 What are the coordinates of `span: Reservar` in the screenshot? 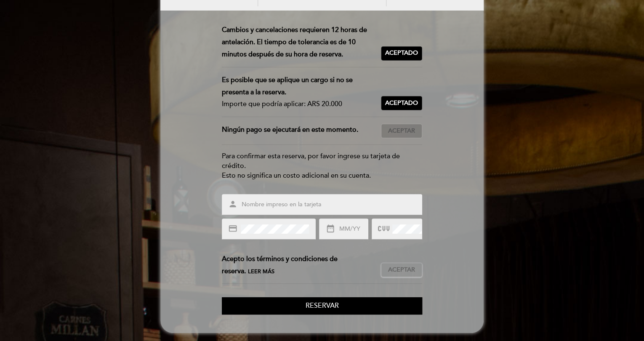 It's located at (322, 306).